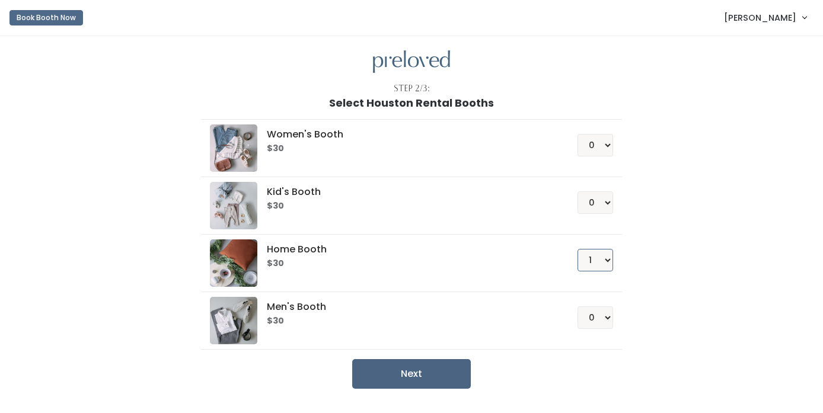 The width and height of the screenshot is (823, 413). I want to click on h1: Select Houston Rental Booths, so click(411, 103).